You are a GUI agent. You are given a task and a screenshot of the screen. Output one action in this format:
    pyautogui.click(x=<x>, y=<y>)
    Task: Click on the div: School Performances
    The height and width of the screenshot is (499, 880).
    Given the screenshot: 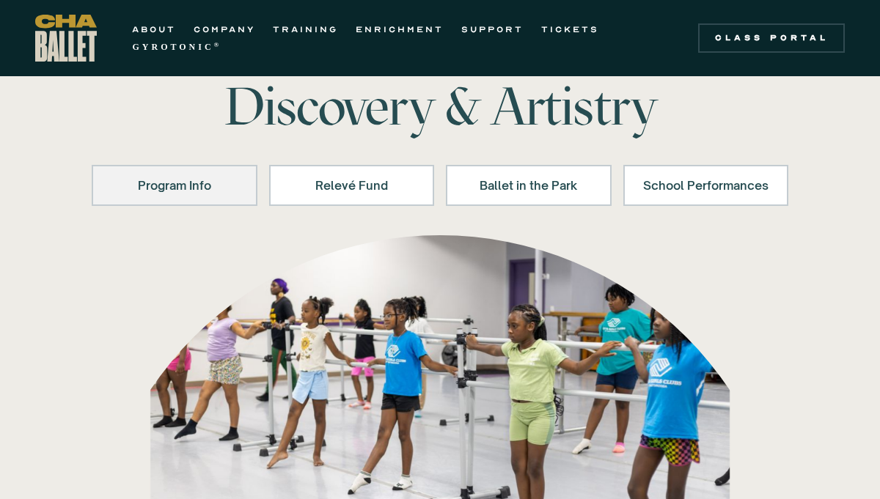 What is the action you would take?
    pyautogui.click(x=706, y=185)
    